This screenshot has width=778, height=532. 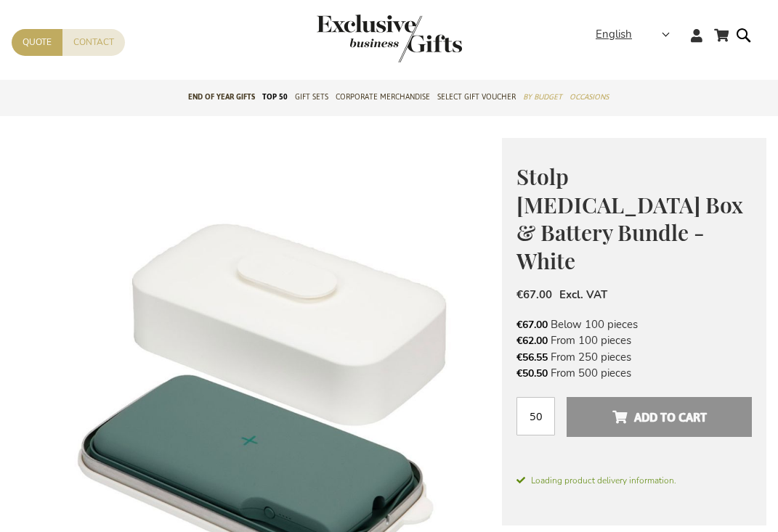 I want to click on input: Qty, so click(x=535, y=416).